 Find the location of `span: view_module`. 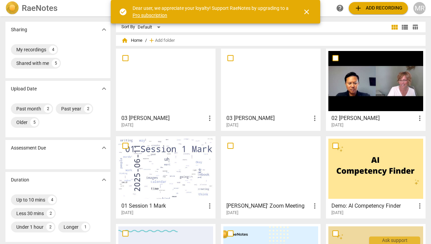

span: view_module is located at coordinates (394, 27).